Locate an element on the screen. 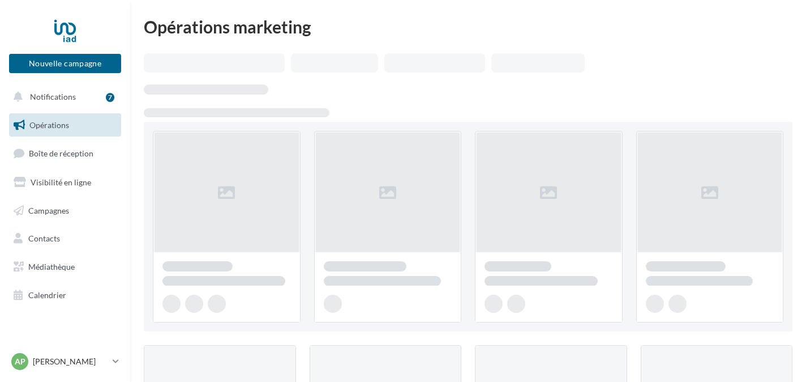  button: Notifications 7 is located at coordinates (63, 97).